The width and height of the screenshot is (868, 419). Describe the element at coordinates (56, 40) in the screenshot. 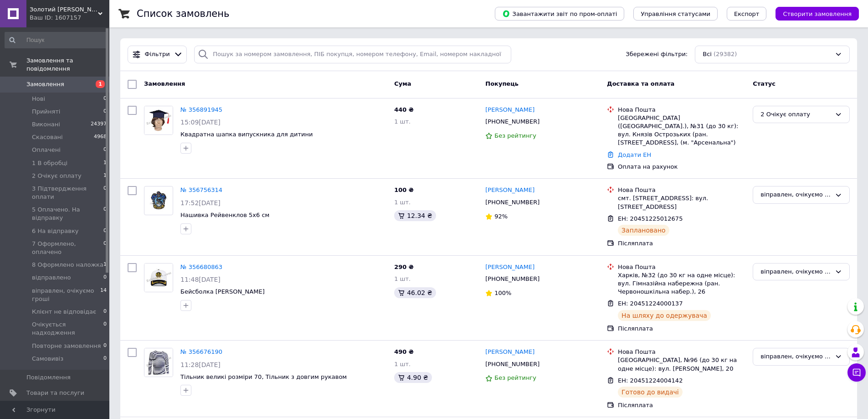

I see `input: Пошук` at that location.